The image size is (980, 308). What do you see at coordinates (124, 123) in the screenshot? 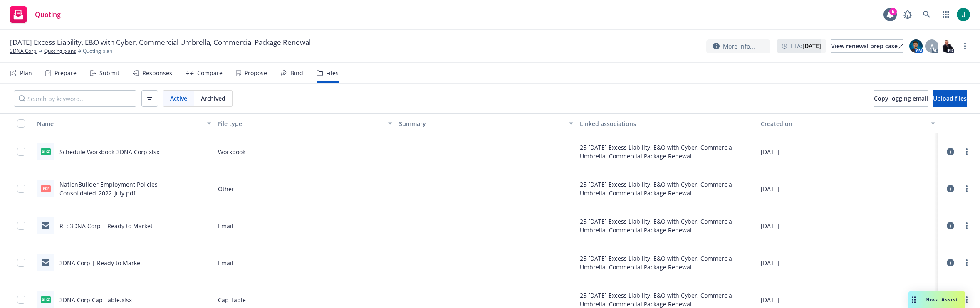
I see `button: Name` at bounding box center [124, 123].